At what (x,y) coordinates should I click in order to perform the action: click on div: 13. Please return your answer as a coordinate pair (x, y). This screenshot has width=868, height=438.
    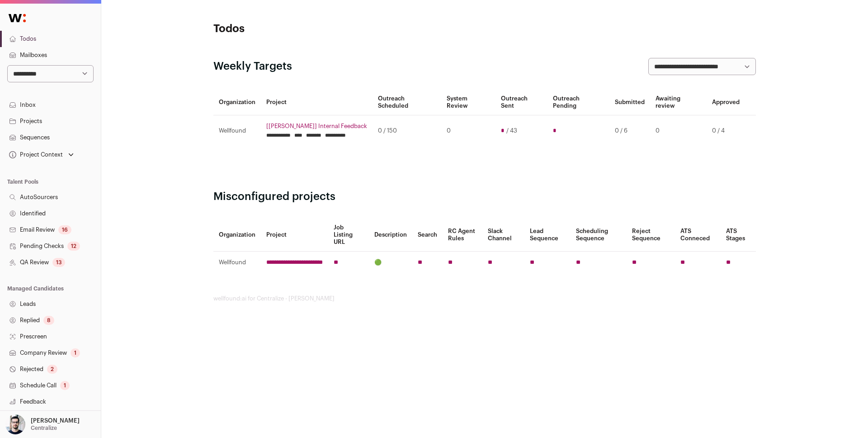
    Looking at the image, I should click on (59, 263).